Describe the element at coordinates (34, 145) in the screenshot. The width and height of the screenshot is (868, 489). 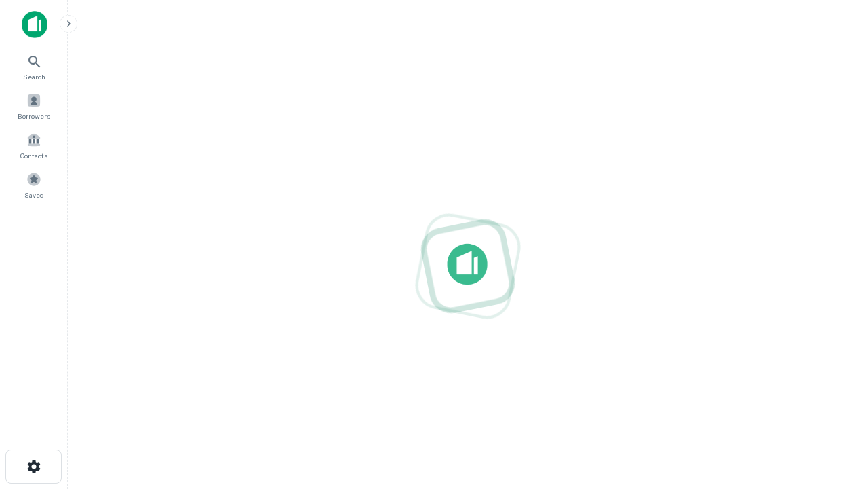
I see `a: Contacts` at that location.